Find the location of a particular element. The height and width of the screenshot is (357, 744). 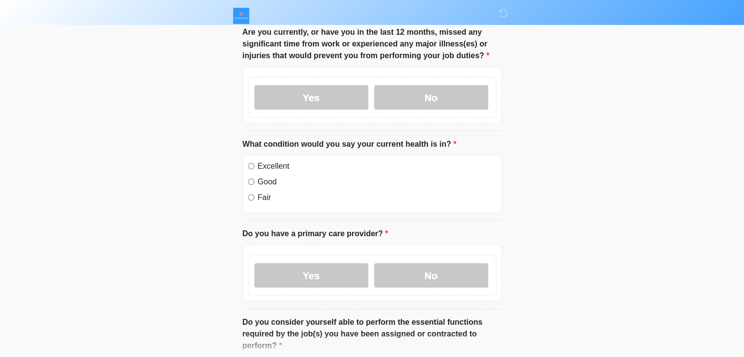

label: Good is located at coordinates (377, 182).